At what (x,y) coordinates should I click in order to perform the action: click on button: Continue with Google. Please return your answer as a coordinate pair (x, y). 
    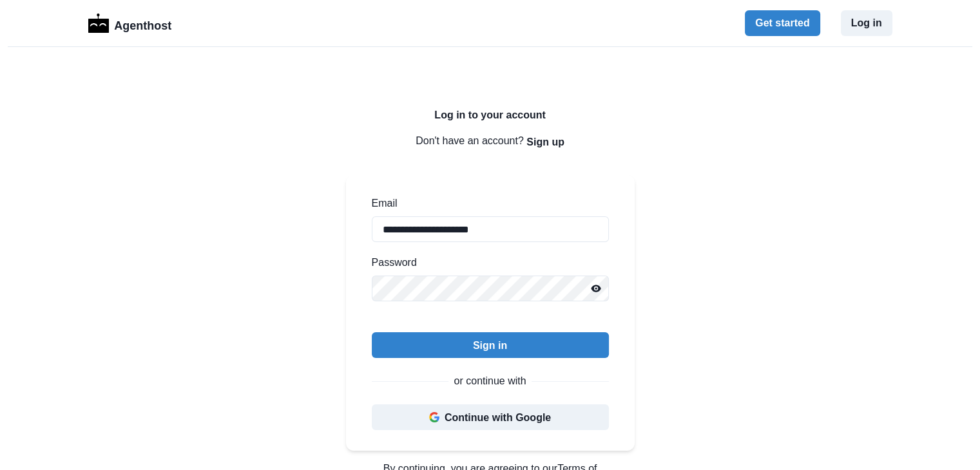
    Looking at the image, I should click on (490, 417).